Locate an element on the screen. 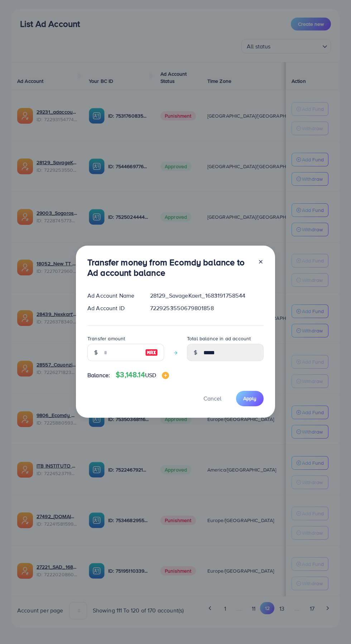  button: Cancel is located at coordinates (213, 398).